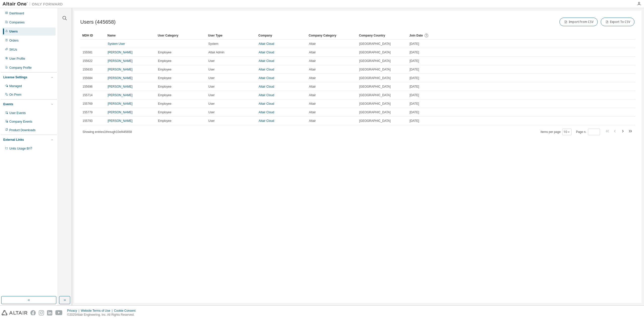 Image resolution: width=644 pixels, height=320 pixels. What do you see at coordinates (20, 68) in the screenshot?
I see `div: Company Profile` at bounding box center [20, 68].